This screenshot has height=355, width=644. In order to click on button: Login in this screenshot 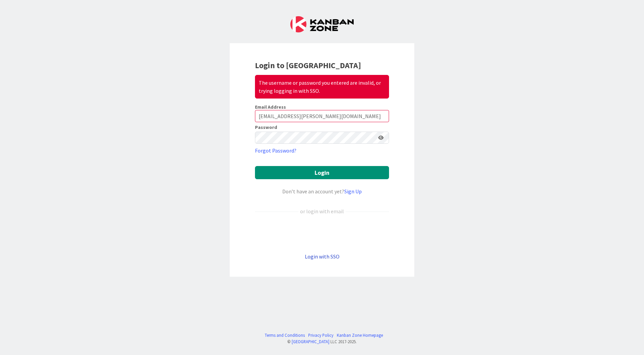, I will do `click(322, 172)`.